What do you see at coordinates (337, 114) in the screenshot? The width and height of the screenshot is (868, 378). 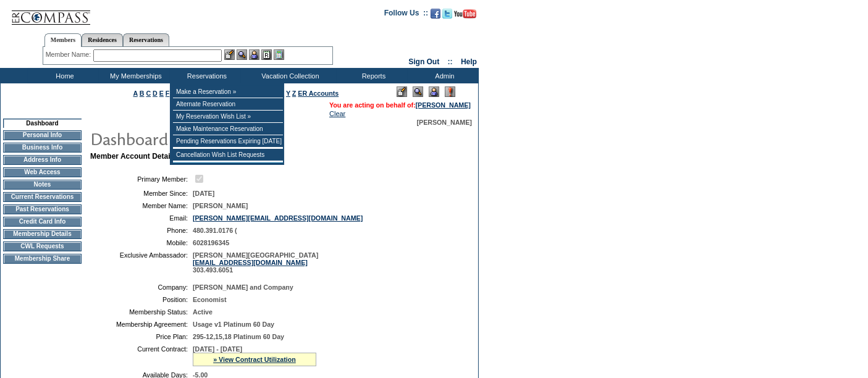 I see `a: Clear` at bounding box center [337, 114].